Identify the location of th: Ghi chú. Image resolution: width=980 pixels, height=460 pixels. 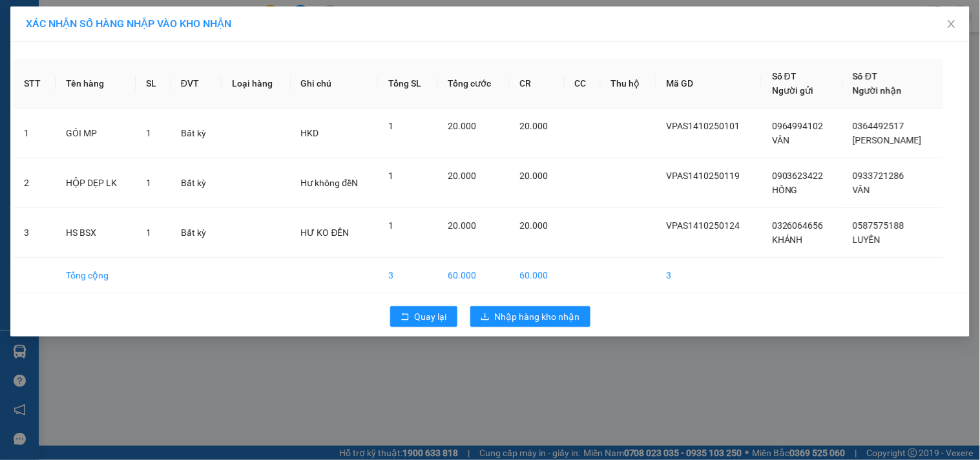
(334, 83).